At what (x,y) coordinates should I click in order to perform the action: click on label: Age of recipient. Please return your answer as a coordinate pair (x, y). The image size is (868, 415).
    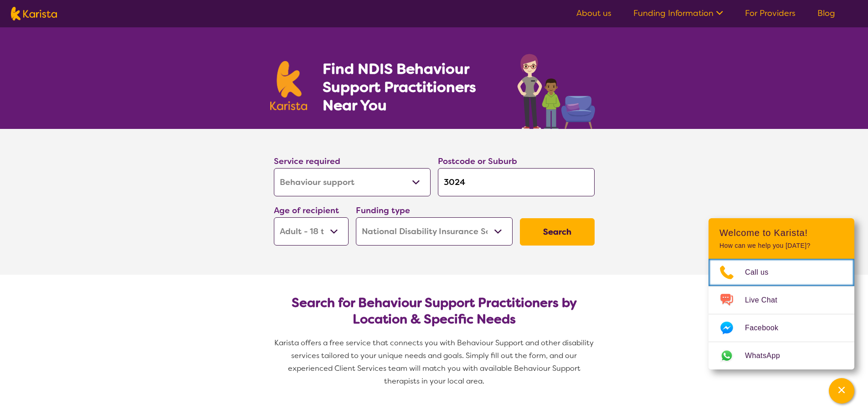
    Looking at the image, I should click on (306, 211).